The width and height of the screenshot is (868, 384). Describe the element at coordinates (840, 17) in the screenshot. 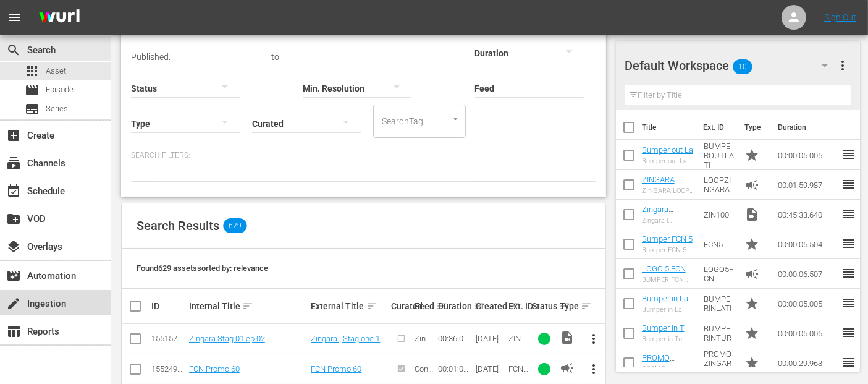

I see `a: Sign Out` at that location.